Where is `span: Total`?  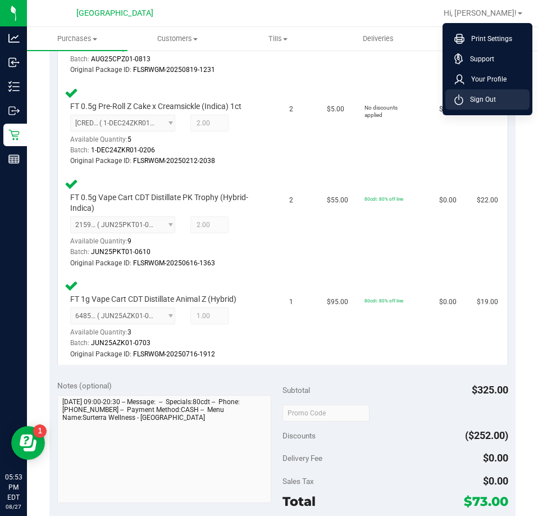 span: Total is located at coordinates (299, 501).